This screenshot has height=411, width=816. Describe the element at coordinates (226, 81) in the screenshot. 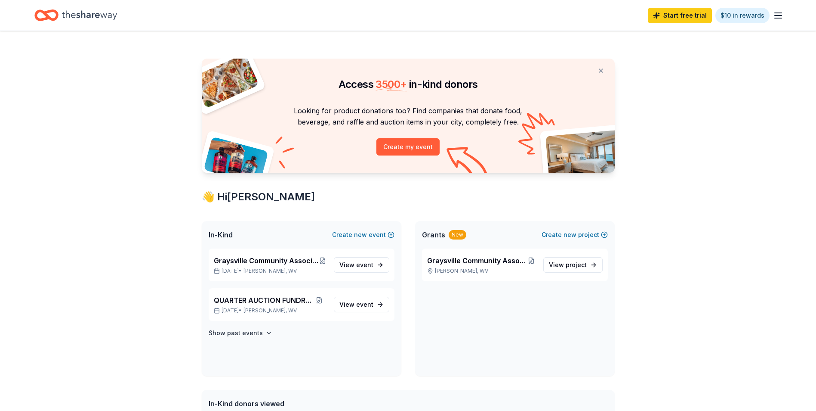

I see `img: Pizza` at that location.